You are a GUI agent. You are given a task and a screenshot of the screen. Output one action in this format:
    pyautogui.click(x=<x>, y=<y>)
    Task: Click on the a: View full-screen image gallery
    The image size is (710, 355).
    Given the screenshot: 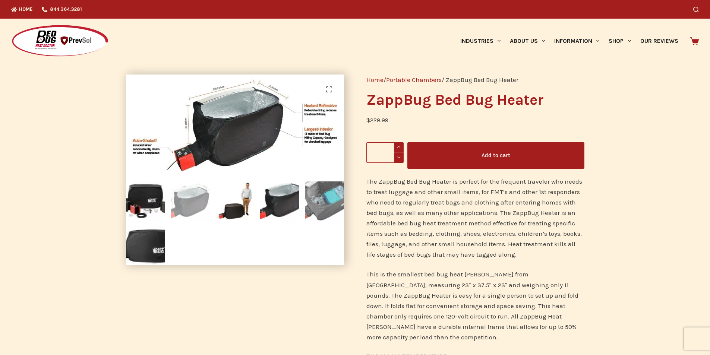 What is the action you would take?
    pyautogui.click(x=329, y=89)
    